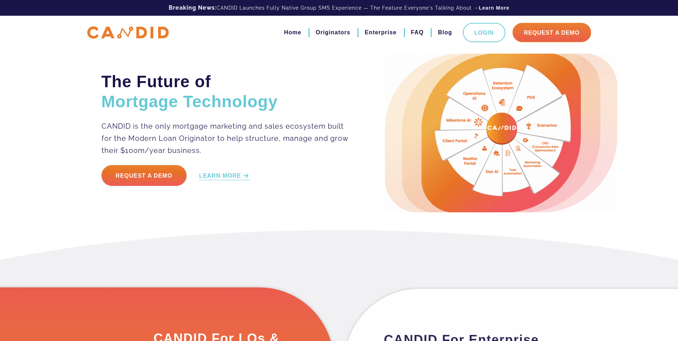 The image size is (678, 341). What do you see at coordinates (380, 33) in the screenshot?
I see `a: Enterprise` at bounding box center [380, 33].